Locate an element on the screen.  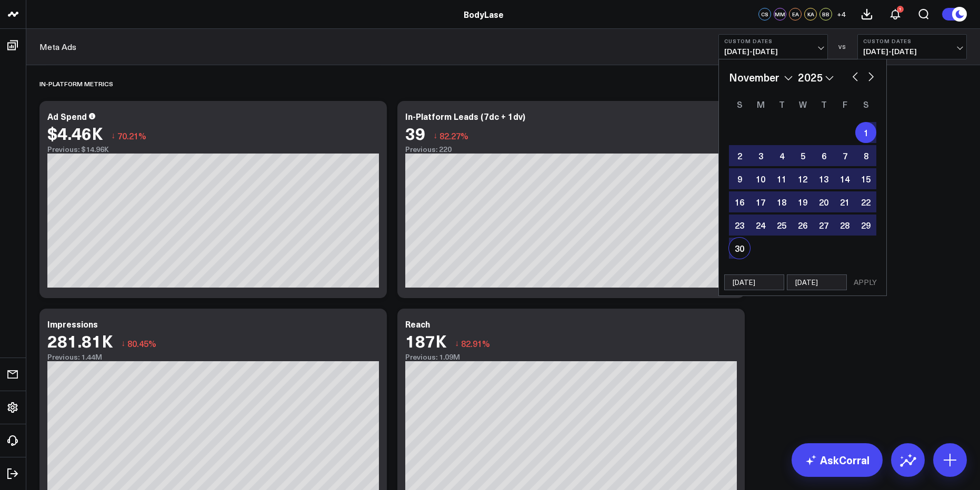
div: Previous: $14.96K is located at coordinates (213, 150).